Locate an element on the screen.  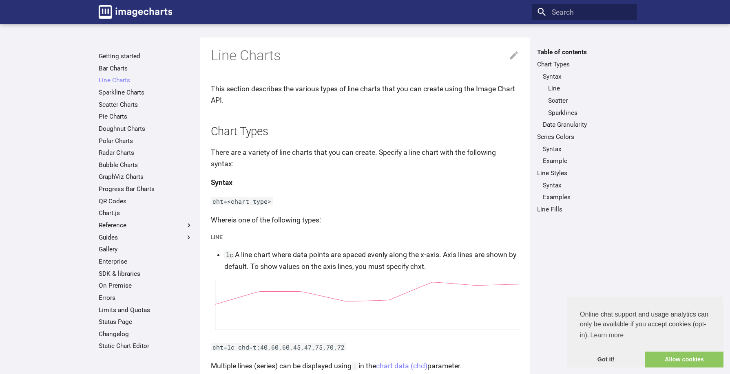
nav: Line Styles is located at coordinates (584, 192).